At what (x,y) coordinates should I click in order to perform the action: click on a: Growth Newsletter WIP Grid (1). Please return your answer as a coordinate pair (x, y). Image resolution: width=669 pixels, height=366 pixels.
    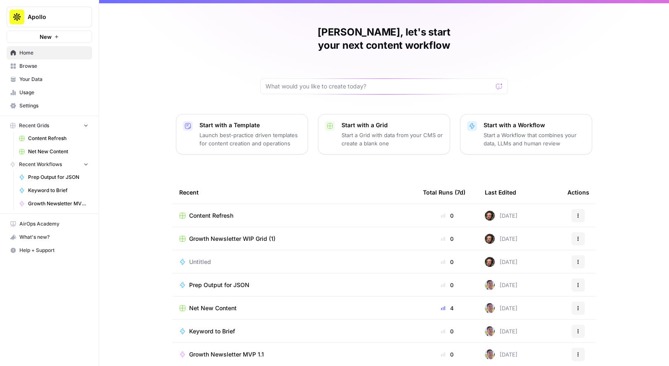
    Looking at the image, I should click on (294, 239).